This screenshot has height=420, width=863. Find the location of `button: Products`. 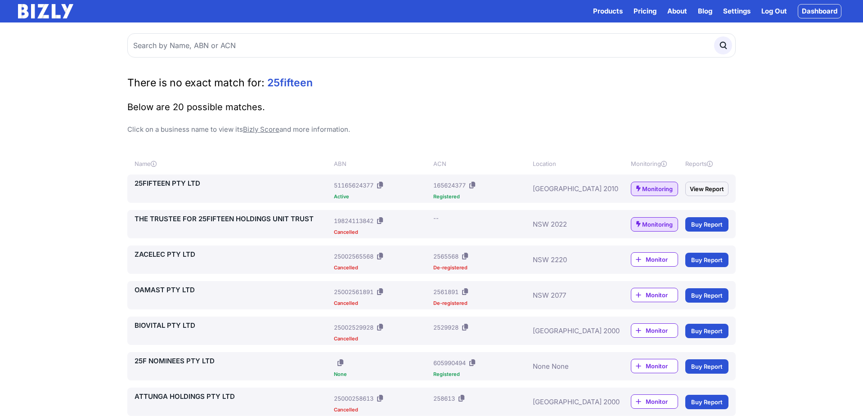

button: Products is located at coordinates (608, 11).